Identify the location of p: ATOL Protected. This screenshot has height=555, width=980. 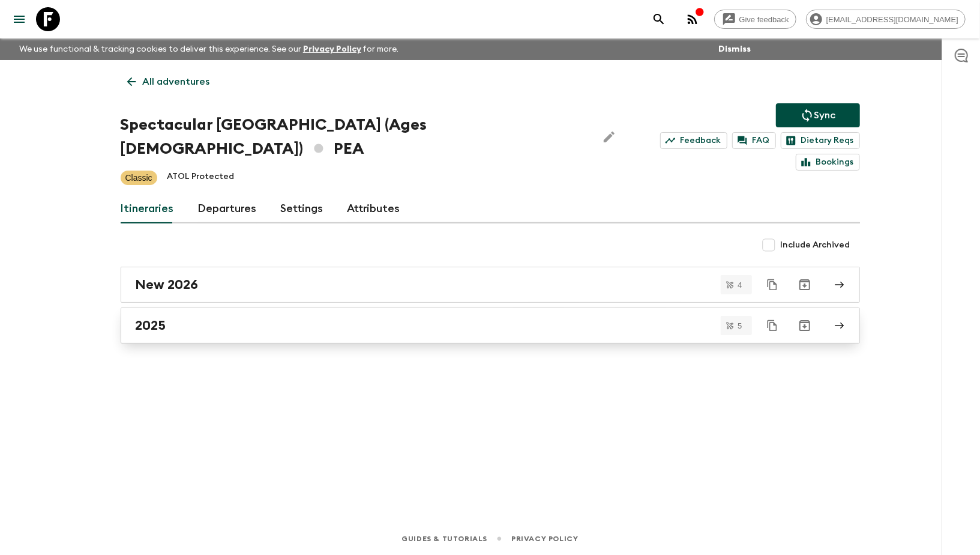
(201, 178).